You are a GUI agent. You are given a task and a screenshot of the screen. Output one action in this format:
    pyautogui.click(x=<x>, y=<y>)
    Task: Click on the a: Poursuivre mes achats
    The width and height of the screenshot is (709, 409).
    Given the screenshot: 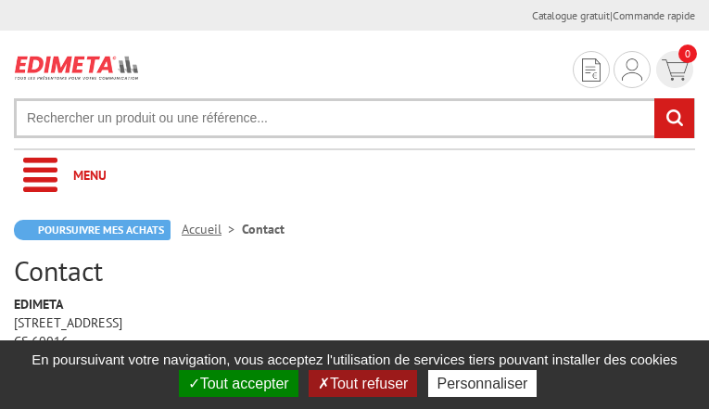 What is the action you would take?
    pyautogui.click(x=92, y=230)
    